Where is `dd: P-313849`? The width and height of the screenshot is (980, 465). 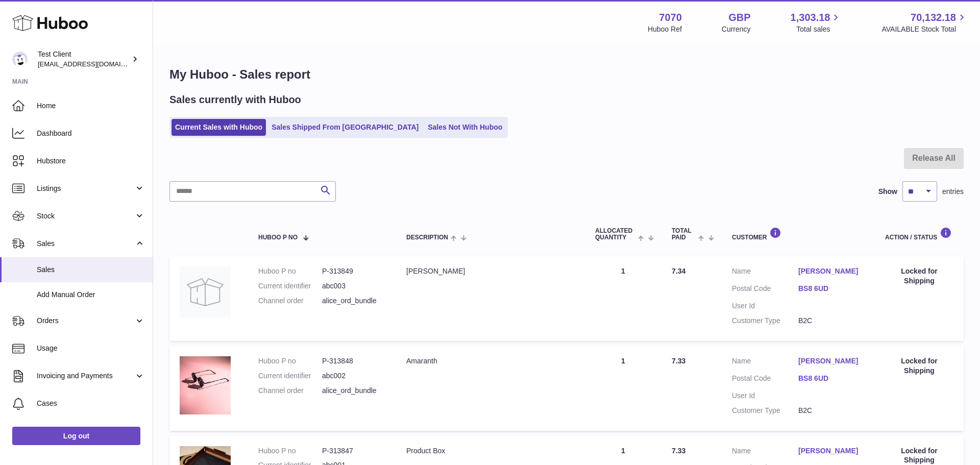 dd: P-313849 is located at coordinates (353, 271).